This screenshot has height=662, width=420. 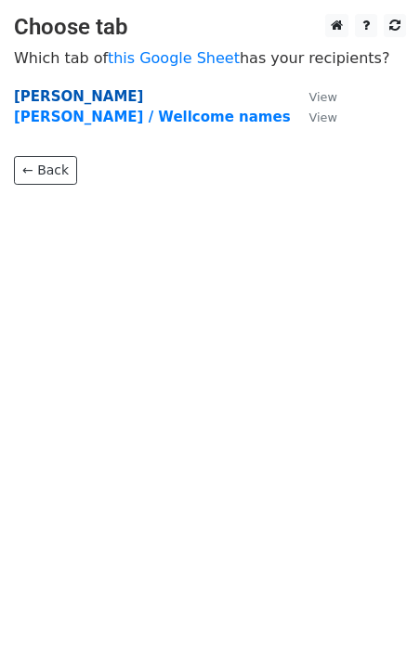 What do you see at coordinates (210, 58) in the screenshot?
I see `p: Which tab of has your recipients?` at bounding box center [210, 58].